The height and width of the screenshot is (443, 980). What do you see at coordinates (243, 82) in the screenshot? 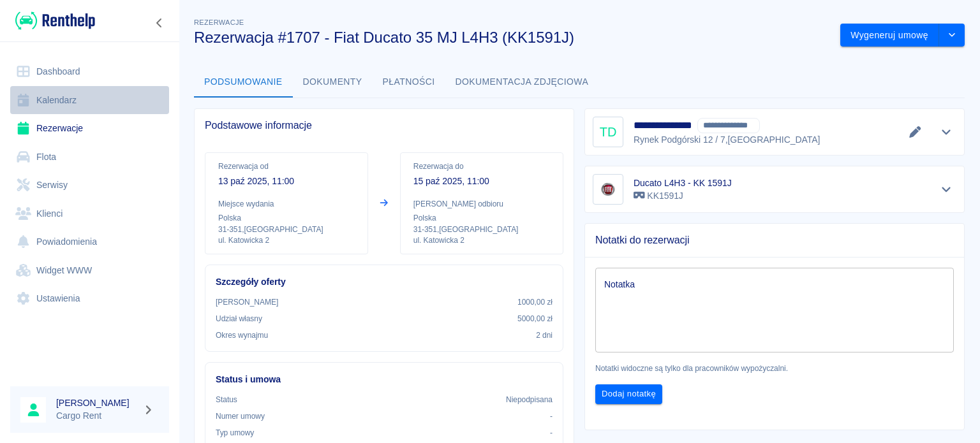
I see `button: Podsumowanie` at bounding box center [243, 82].